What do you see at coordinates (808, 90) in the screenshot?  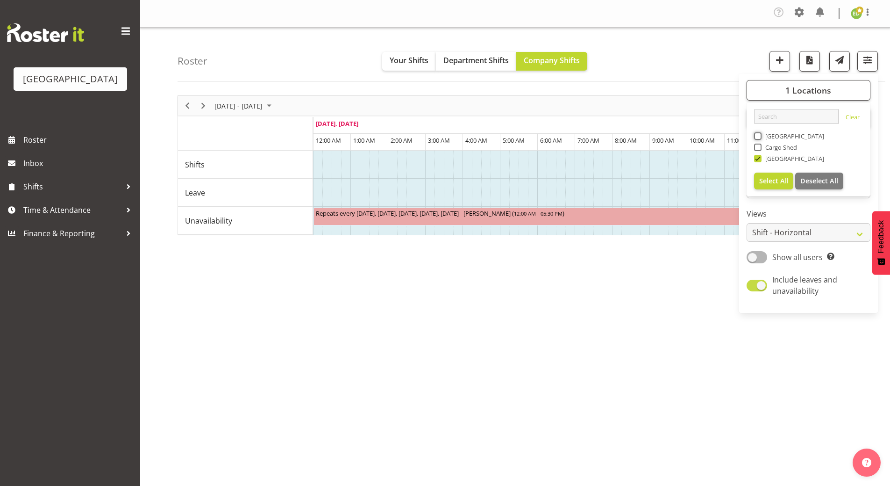 I see `span: 1 Locations` at bounding box center [808, 90].